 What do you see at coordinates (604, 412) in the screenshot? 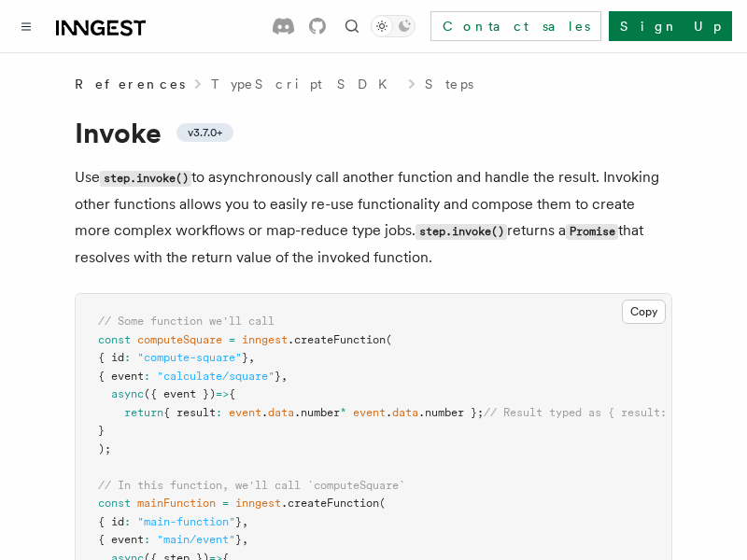
I see `span: // Result typed as { result: number }` at bounding box center [604, 412].